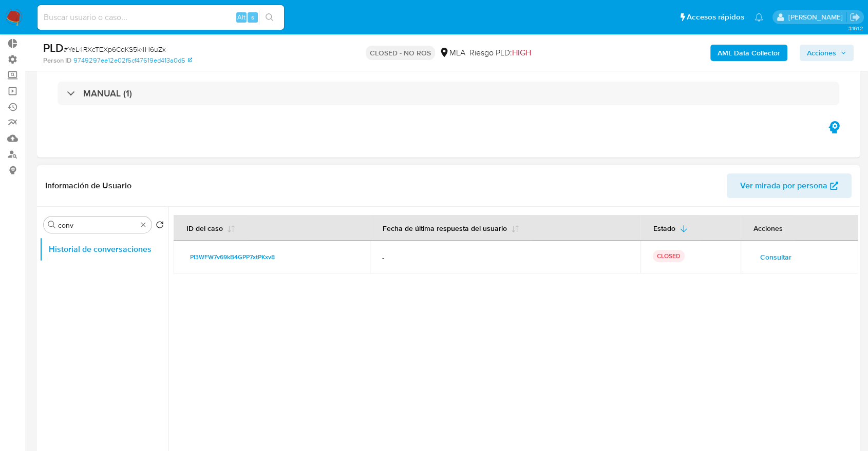 This screenshot has height=451, width=868. Describe the element at coordinates (452, 53) in the screenshot. I see `div: MLA` at that location.